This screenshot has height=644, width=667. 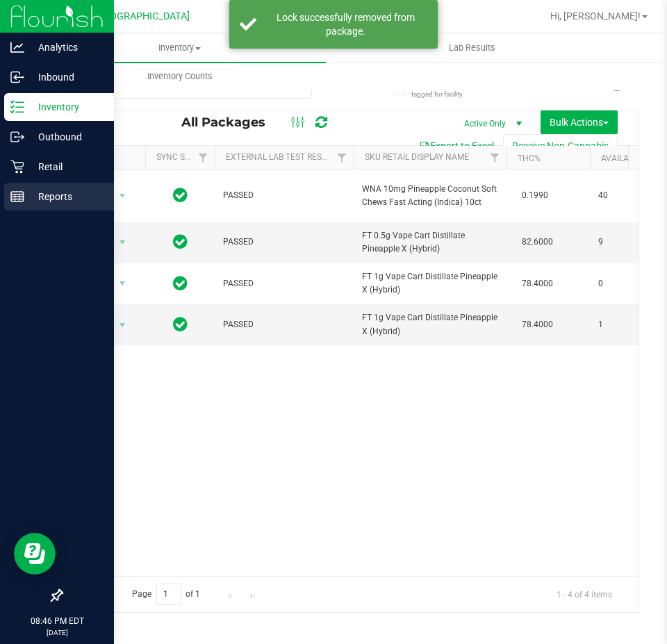 I want to click on inline-svg: Retail, so click(x=18, y=167).